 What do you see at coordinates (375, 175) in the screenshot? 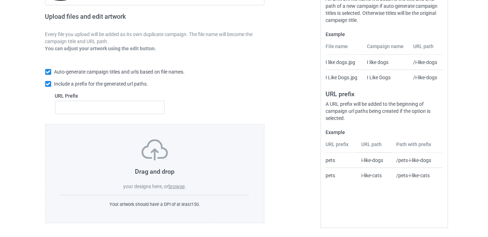
I see `td: i-like-cats` at bounding box center [375, 175].